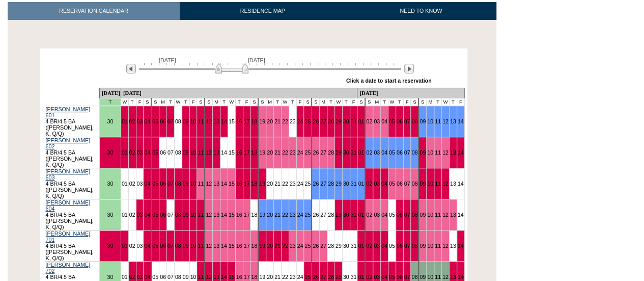  Describe the element at coordinates (132, 102) in the screenshot. I see `td: T` at that location.